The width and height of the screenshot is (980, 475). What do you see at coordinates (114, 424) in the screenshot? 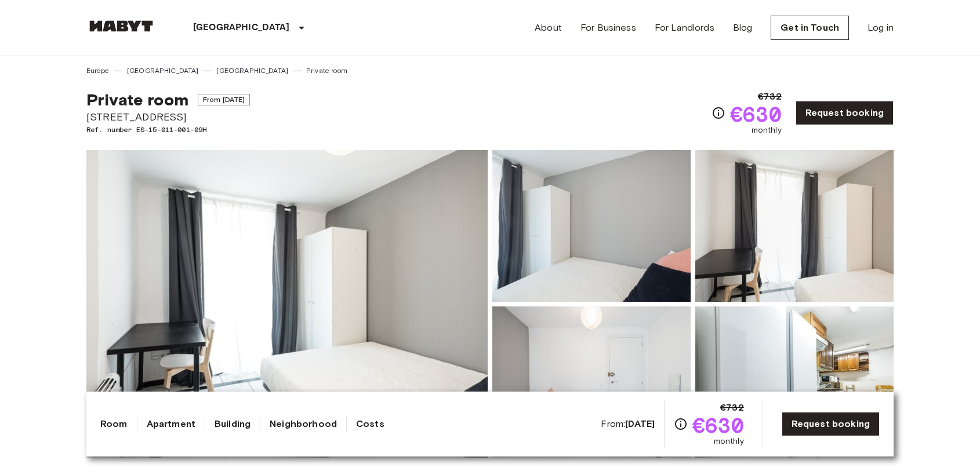
I see `a: Room` at bounding box center [114, 424].